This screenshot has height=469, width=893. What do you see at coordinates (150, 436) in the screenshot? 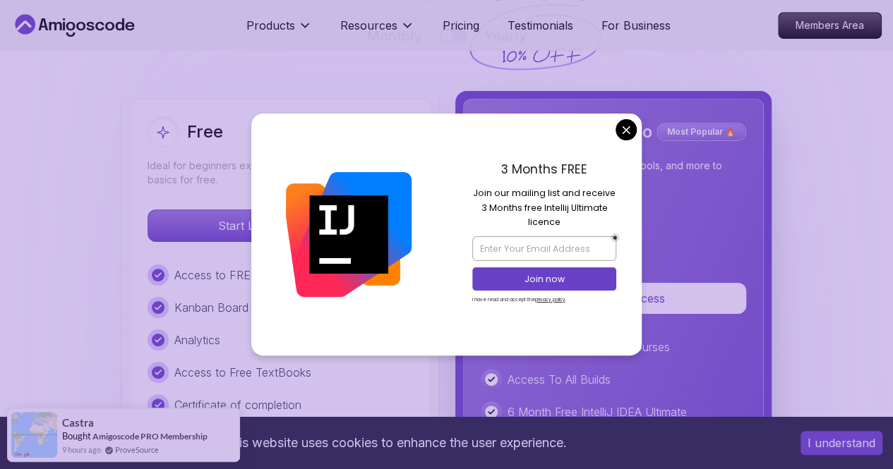
I see `a: Amigoscode PRO Membership` at bounding box center [150, 436].